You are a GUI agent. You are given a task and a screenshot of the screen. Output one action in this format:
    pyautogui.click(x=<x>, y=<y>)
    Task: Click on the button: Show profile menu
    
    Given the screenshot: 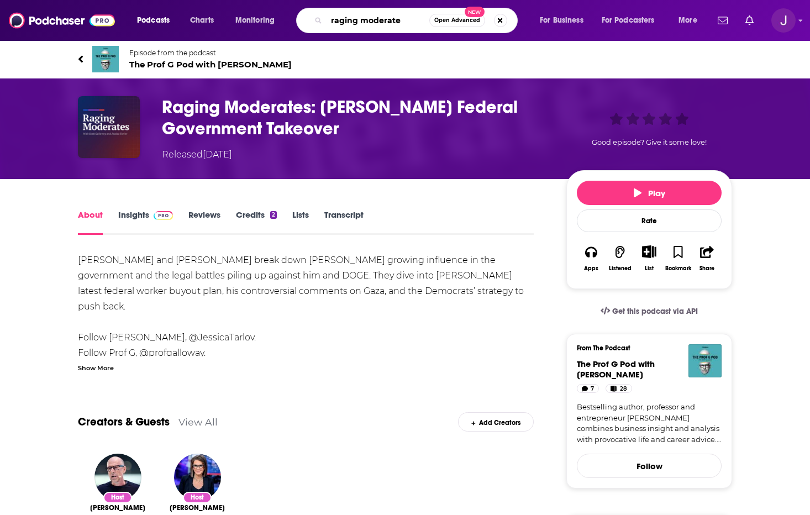 What is the action you would take?
    pyautogui.click(x=783, y=20)
    